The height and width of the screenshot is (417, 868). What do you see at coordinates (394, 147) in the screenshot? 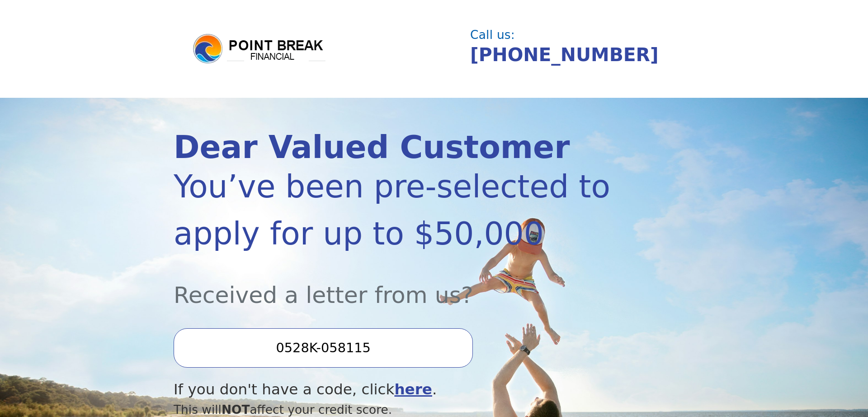
I see `div: Dear Valued Customer` at bounding box center [394, 147].